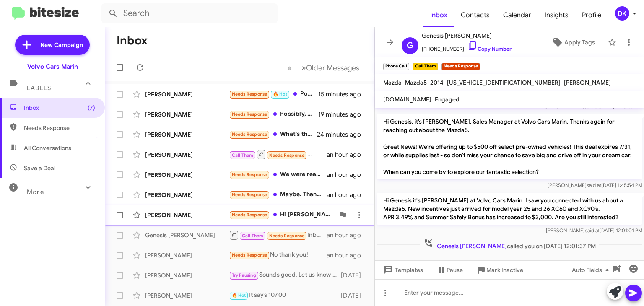 The height and width of the screenshot is (306, 644). I want to click on div: 19 minutes ago, so click(343, 115).